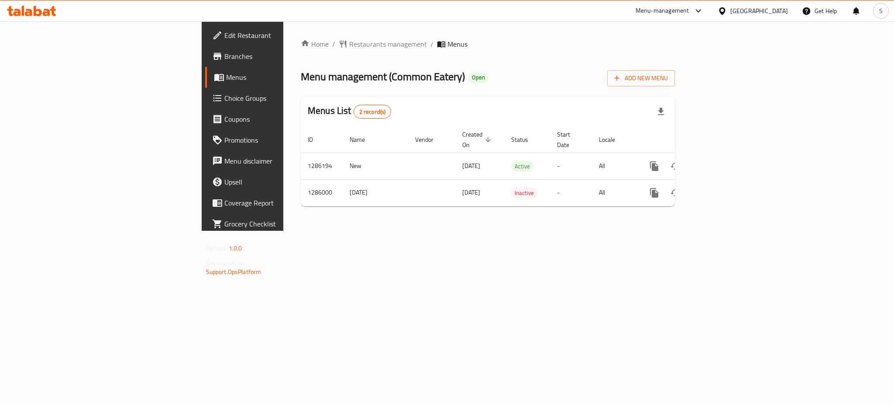  What do you see at coordinates (278, 119) in the screenshot?
I see `a: Coupons` at bounding box center [278, 119].